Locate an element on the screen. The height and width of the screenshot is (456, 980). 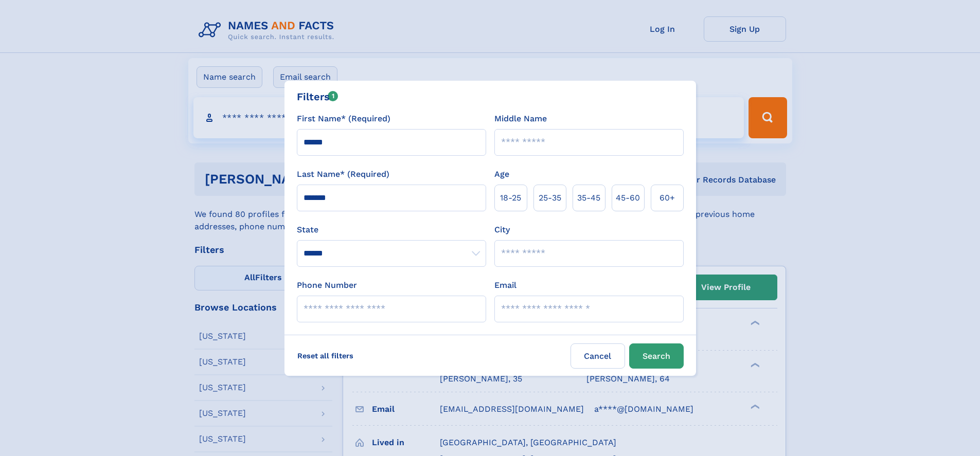
span: 35‑45 is located at coordinates (589, 198).